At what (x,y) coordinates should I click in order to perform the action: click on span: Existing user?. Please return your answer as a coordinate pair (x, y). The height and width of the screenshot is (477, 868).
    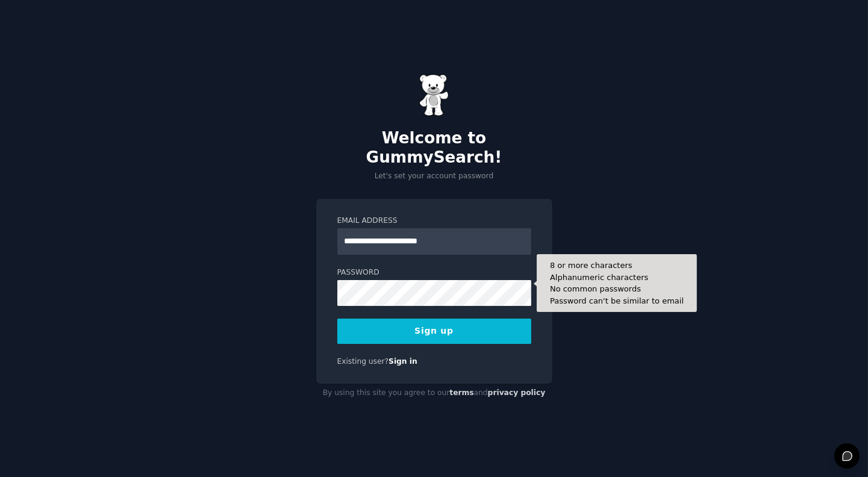
    Looking at the image, I should click on (363, 361).